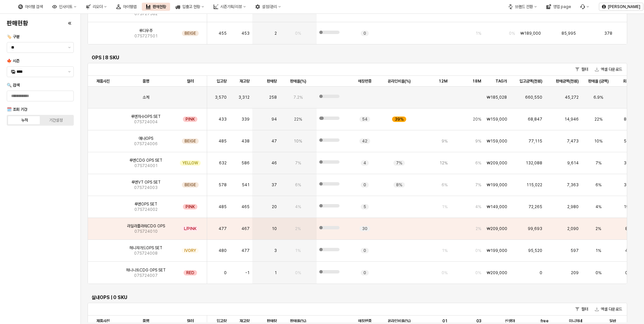  What do you see at coordinates (245, 251) in the screenshot?
I see `span: 477` at bounding box center [245, 251].